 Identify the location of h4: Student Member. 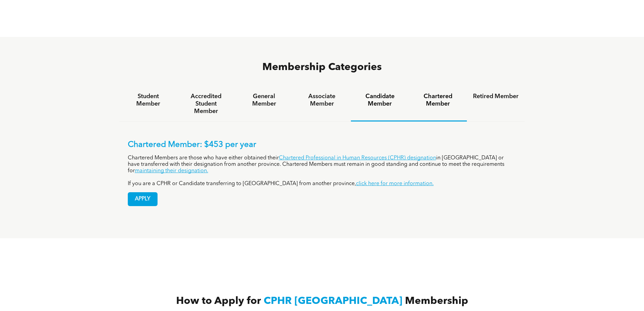
(148, 100).